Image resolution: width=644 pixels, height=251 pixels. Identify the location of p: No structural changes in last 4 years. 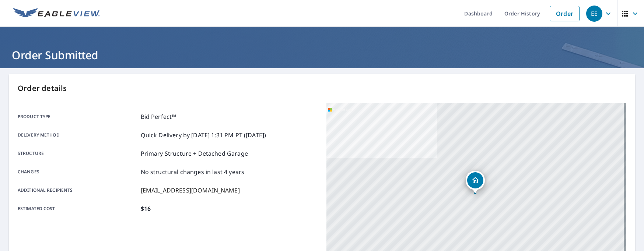
(193, 172).